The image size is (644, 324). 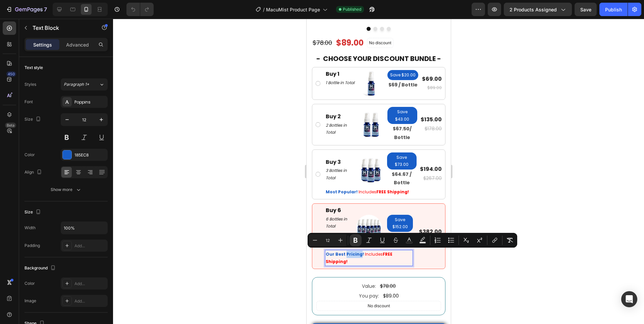 What do you see at coordinates (29, 102) in the screenshot?
I see `div: Font` at bounding box center [29, 102].